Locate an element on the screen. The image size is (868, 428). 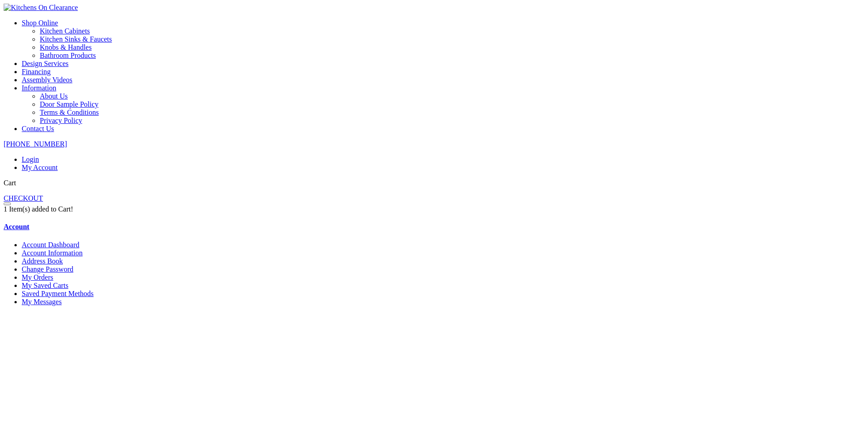
a: CHECKOUT is located at coordinates (23, 198).